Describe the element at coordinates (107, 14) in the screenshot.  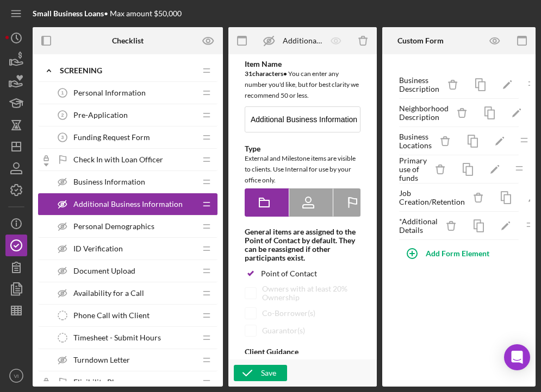
I see `div: • Max amount $50,000` at that location.